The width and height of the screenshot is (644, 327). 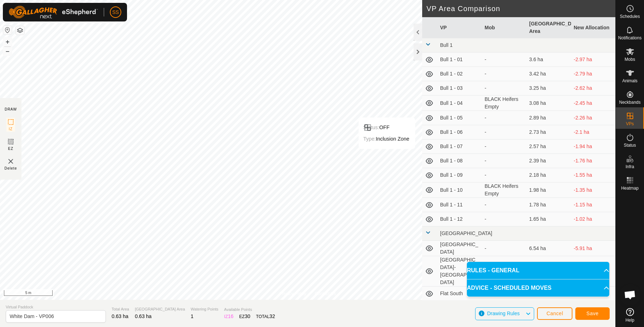 I want to click on td: -1.55 ha, so click(x=594, y=176).